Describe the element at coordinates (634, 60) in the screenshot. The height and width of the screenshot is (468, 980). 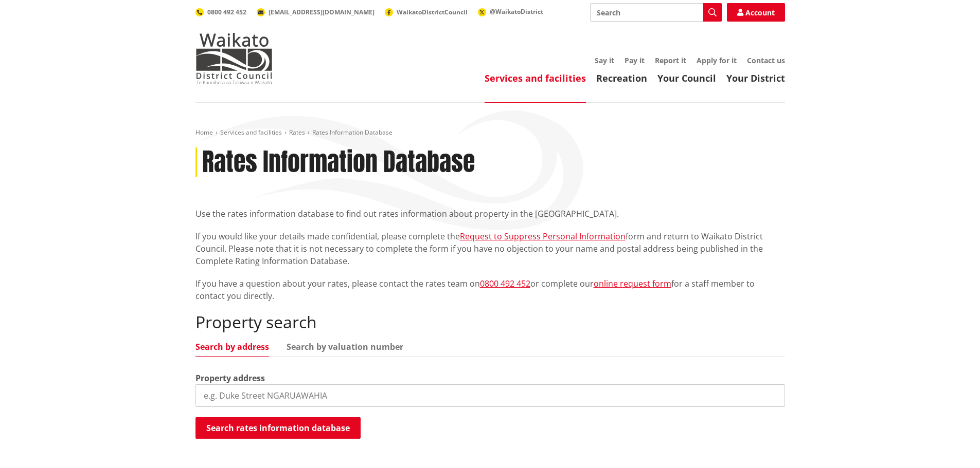
I see `a: Pay it` at that location.